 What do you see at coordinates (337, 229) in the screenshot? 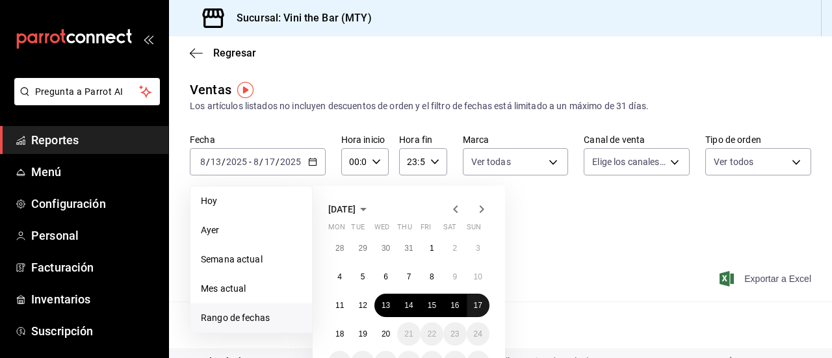
I see `abbr: Monday` at bounding box center [337, 229].